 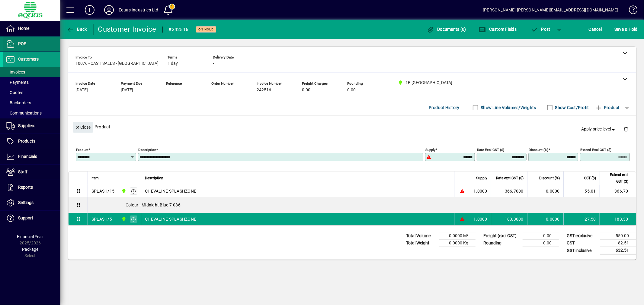 I want to click on button: Post, so click(x=541, y=29).